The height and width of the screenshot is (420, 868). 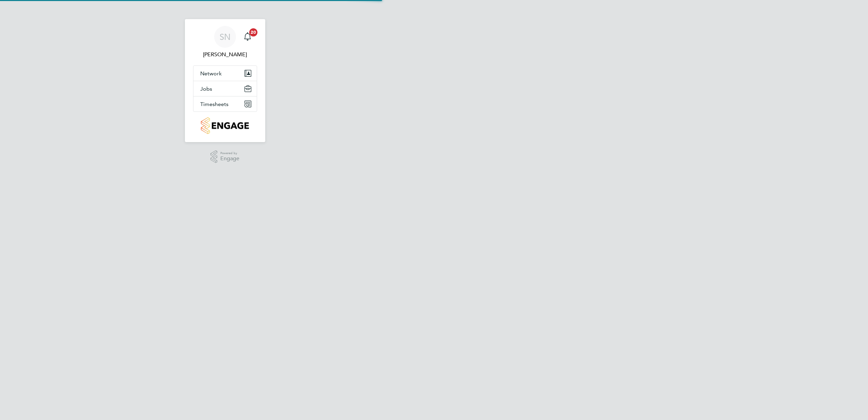 What do you see at coordinates (230, 153) in the screenshot?
I see `span: Powered by` at bounding box center [230, 153].